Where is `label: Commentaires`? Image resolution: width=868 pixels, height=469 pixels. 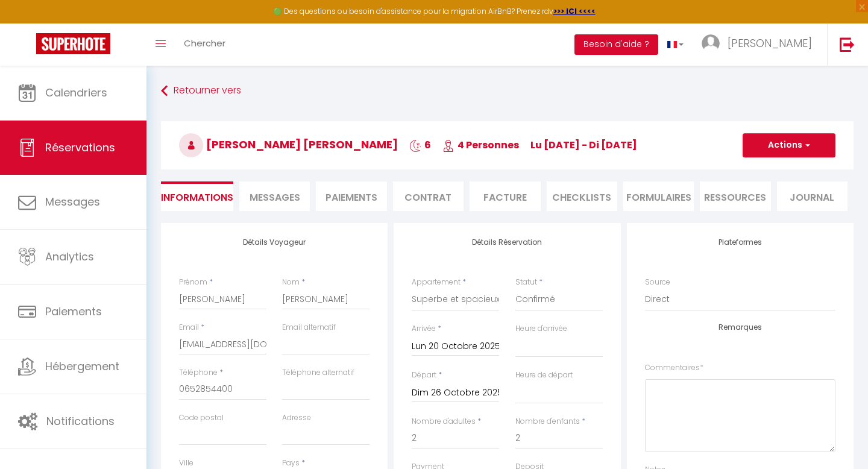 label: Commentaires is located at coordinates (674, 368).